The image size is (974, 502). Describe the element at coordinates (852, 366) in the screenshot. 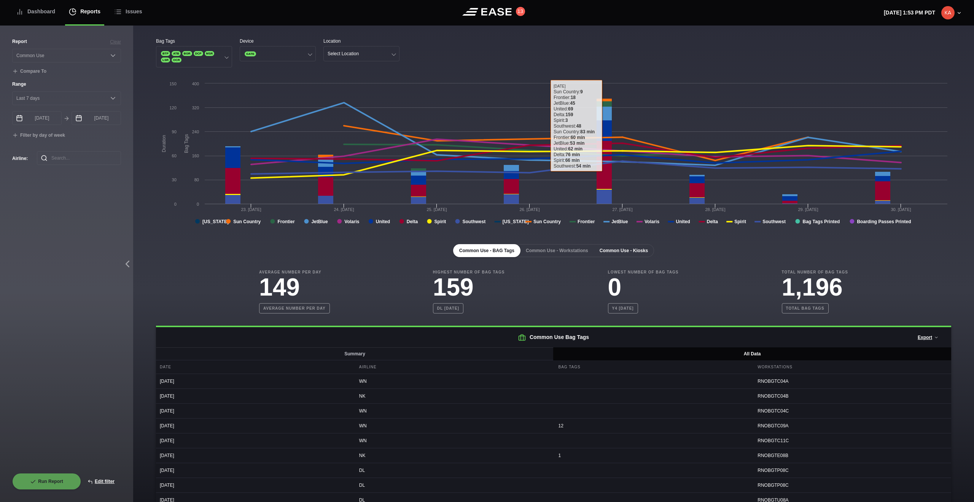

I see `div: Workstations` at that location.